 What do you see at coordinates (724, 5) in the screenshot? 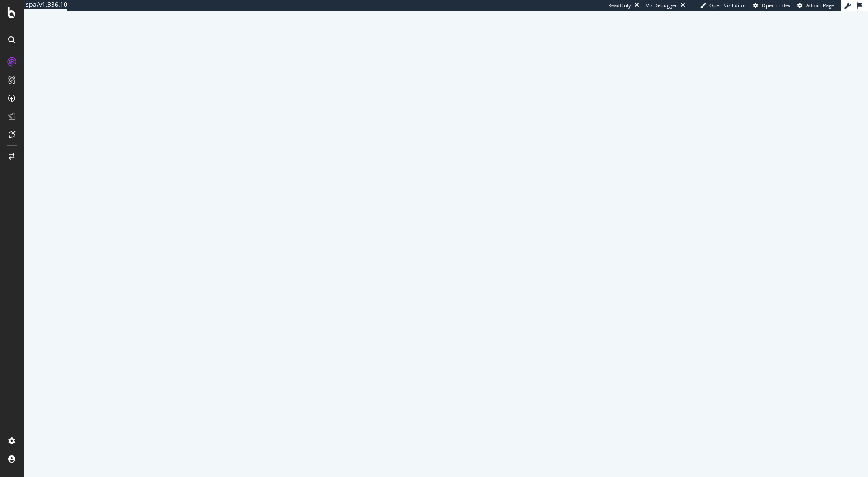
I see `a: Open Viz Editor` at bounding box center [724, 5].